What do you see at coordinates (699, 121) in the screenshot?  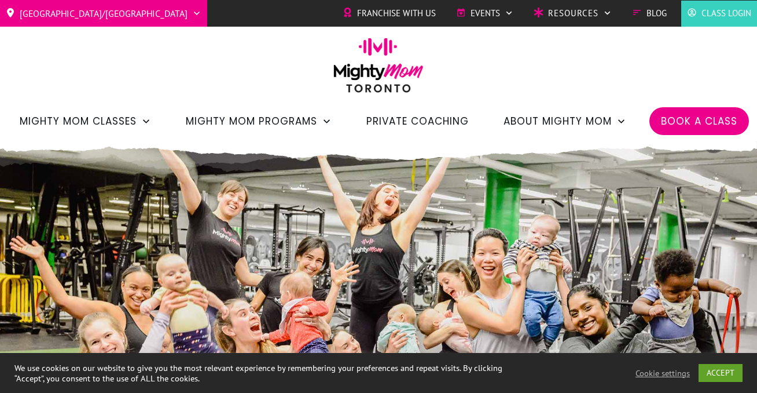 I see `span: Book a Class` at bounding box center [699, 121].